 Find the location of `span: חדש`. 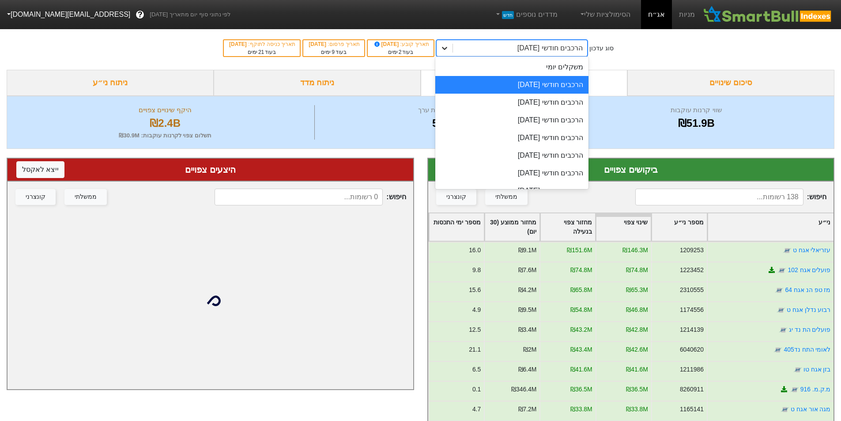

span: חדש is located at coordinates (508, 15).